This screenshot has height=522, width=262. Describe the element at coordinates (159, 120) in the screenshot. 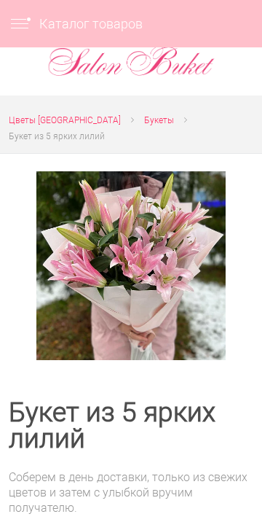

I see `span: Букеты` at that location.